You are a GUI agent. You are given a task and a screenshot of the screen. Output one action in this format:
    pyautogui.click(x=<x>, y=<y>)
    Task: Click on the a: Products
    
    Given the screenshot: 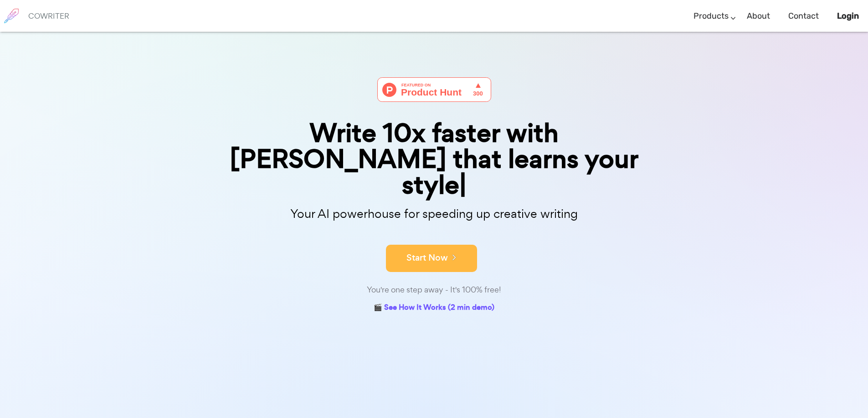 What is the action you would take?
    pyautogui.click(x=711, y=16)
    